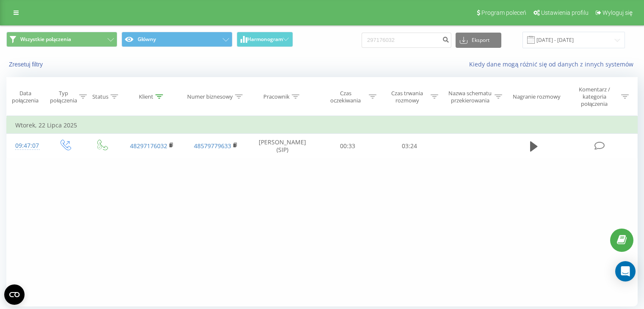 The width and height of the screenshot is (644, 309). I want to click on div: Nazwa schematu przekierowania, so click(470, 97).